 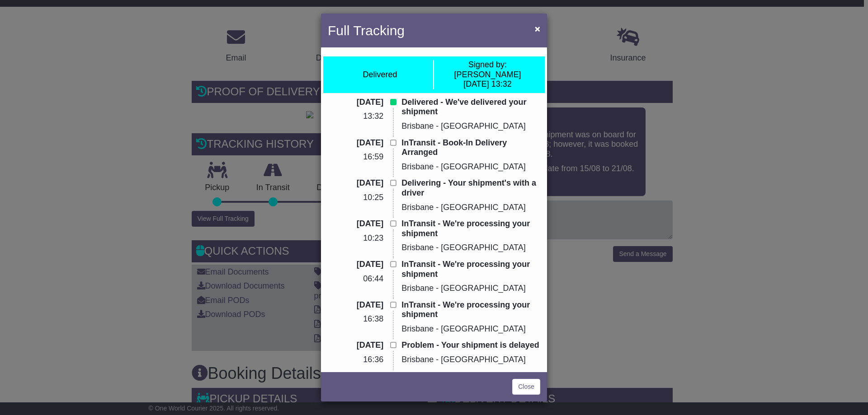 I want to click on div: Delivered, so click(x=380, y=75).